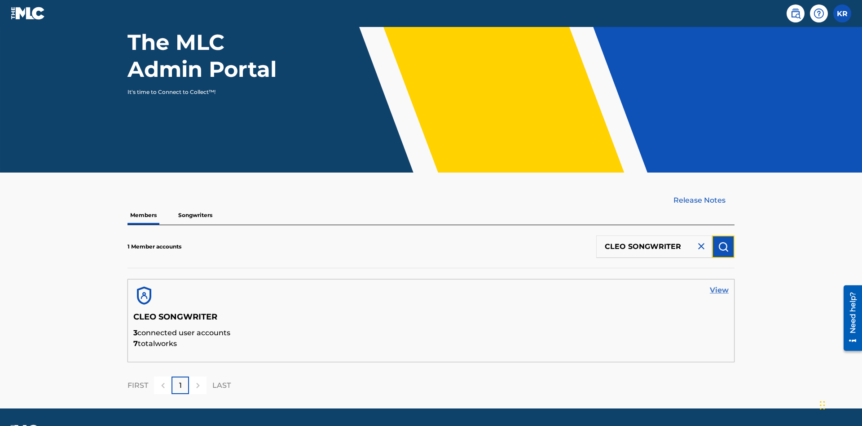 This screenshot has height=426, width=862. What do you see at coordinates (840, 404) in the screenshot?
I see `div: Chat Widget` at bounding box center [840, 404].